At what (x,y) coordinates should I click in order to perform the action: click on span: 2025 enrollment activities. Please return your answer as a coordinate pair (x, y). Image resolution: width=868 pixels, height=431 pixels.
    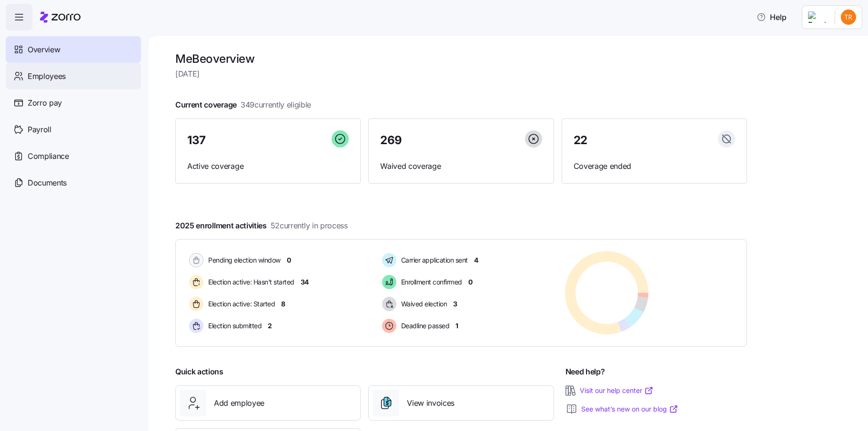
    Looking at the image, I should click on (261, 226).